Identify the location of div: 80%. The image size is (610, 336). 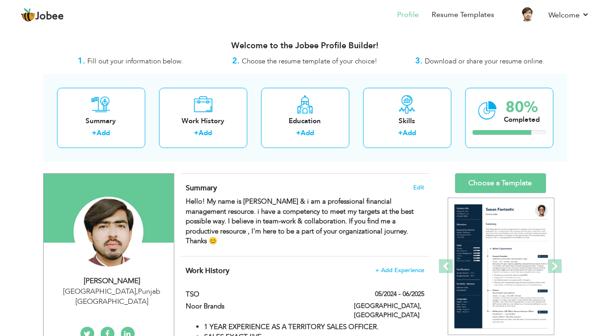
(522, 107).